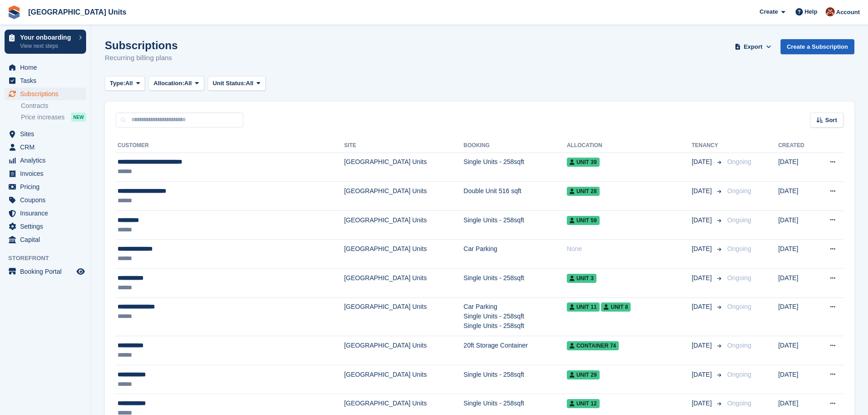 The height and width of the screenshot is (415, 868). What do you see at coordinates (47, 200) in the screenshot?
I see `span: Coupons` at bounding box center [47, 200].